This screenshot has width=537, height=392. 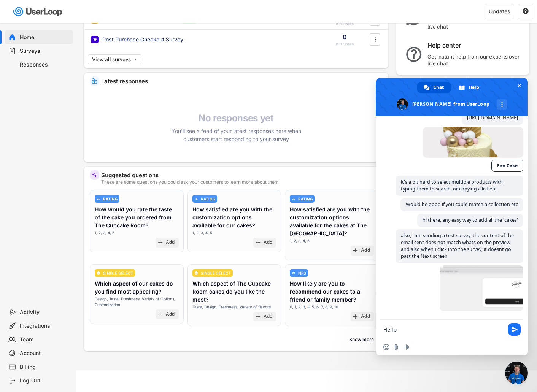 What do you see at coordinates (434, 88) in the screenshot?
I see `div: Chat` at bounding box center [434, 88].